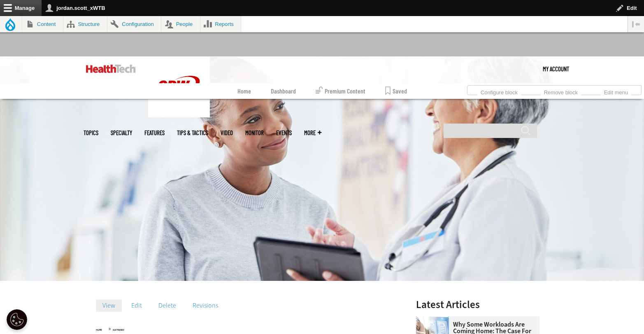 The width and height of the screenshot is (644, 334). I want to click on a: Edit, so click(136, 306).